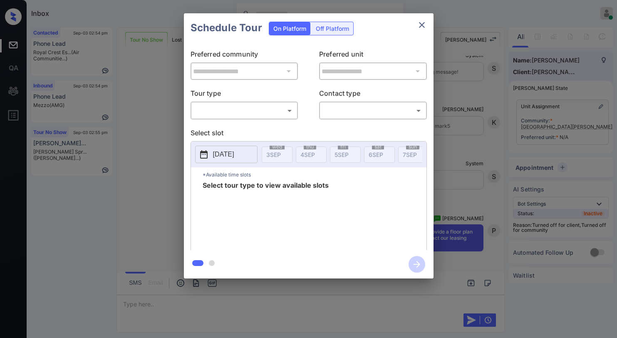  What do you see at coordinates (290, 28) in the screenshot?
I see `div: On Platform` at bounding box center [290, 28].